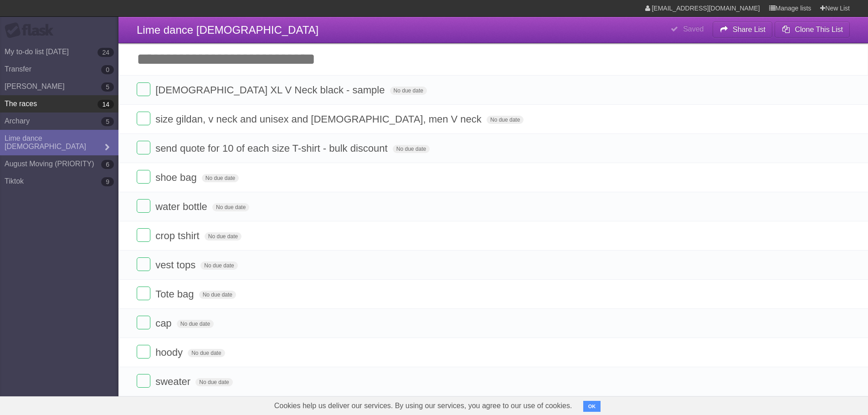 The width and height of the screenshot is (868, 415). Describe the element at coordinates (178, 235) in the screenshot. I see `span: crop tshirt` at that location.